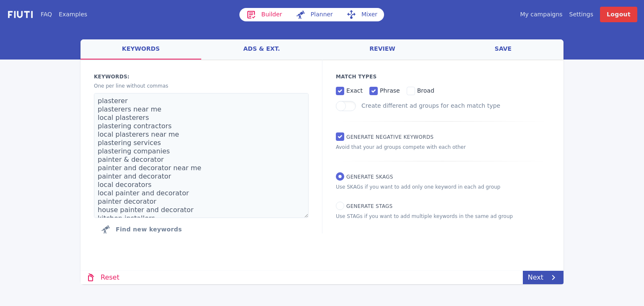  Describe the element at coordinates (340, 137) in the screenshot. I see `input: Generate Negative keywords` at that location.